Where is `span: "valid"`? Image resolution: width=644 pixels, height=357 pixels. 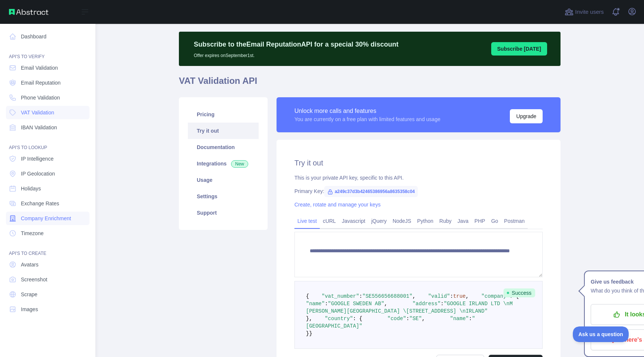 span: "valid" is located at coordinates (439, 297).